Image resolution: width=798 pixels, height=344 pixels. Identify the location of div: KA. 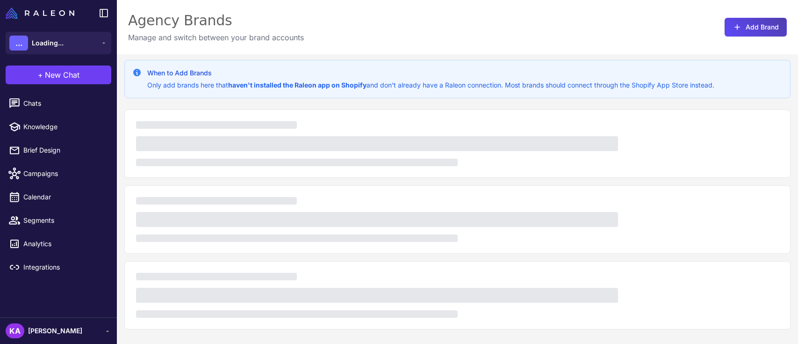
(15, 331).